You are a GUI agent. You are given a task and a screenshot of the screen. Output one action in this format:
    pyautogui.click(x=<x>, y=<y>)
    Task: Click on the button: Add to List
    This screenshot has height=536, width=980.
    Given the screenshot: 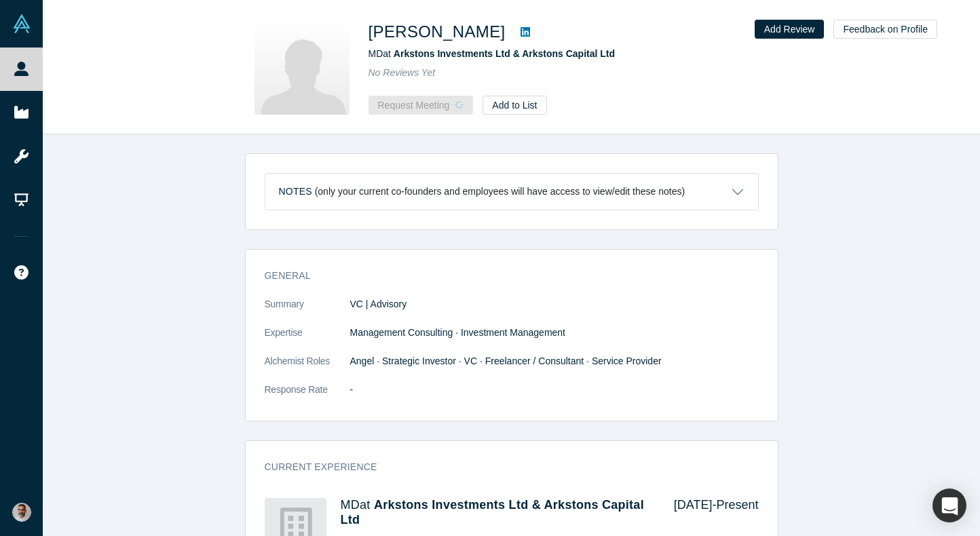 What is the action you would take?
    pyautogui.click(x=515, y=105)
    